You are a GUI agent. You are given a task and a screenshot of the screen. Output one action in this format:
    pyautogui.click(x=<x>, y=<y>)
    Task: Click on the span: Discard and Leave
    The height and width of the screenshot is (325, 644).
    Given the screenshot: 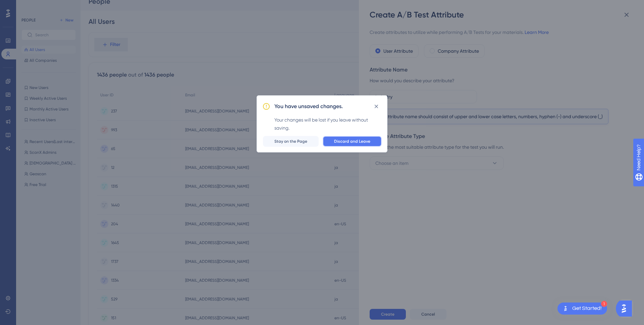 What is the action you would take?
    pyautogui.click(x=352, y=141)
    